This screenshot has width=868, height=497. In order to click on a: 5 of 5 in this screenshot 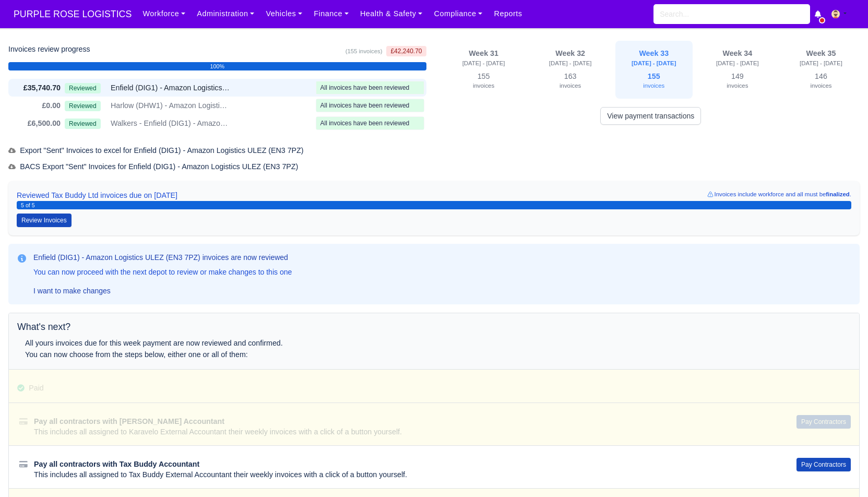, I will do `click(434, 206)`.